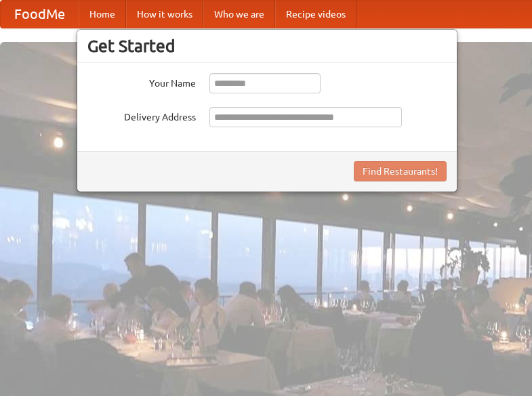  Describe the element at coordinates (142, 82) in the screenshot. I see `label: Your Name` at that location.